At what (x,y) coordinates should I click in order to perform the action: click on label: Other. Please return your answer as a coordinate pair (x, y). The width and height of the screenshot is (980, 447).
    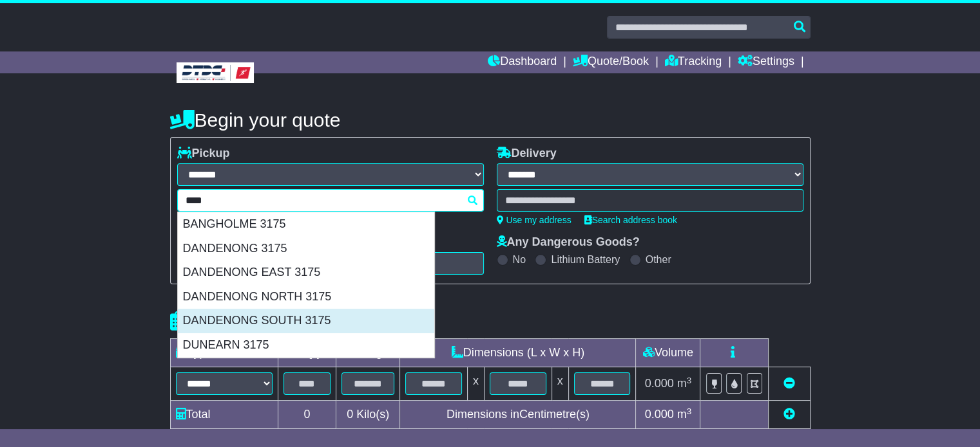
    Looking at the image, I should click on (658, 259).